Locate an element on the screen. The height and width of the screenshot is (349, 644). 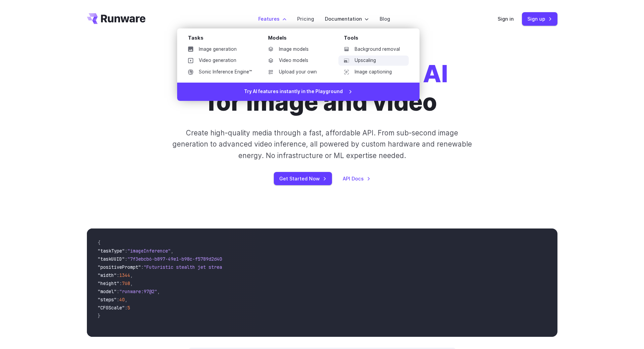
a: Blog is located at coordinates (385, 19).